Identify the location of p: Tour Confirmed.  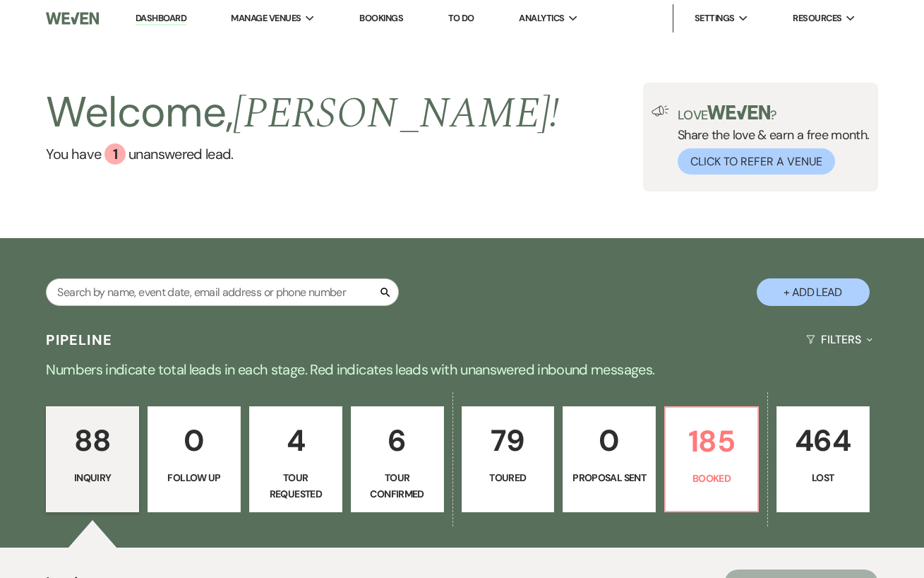
(398, 485).